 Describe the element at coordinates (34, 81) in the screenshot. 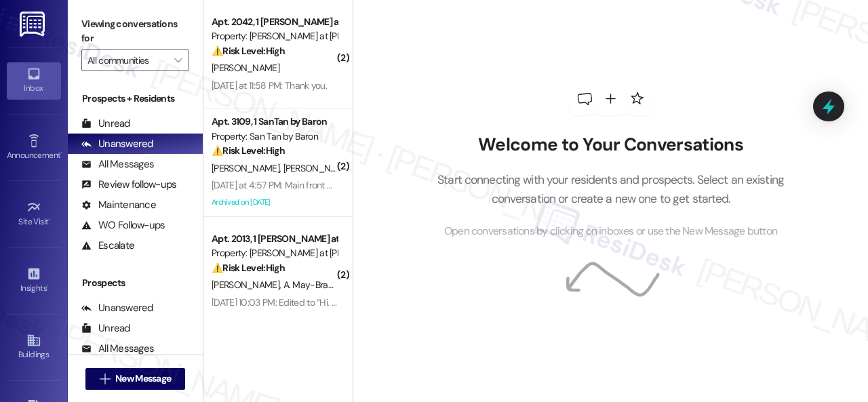

I see `a: Inbox` at that location.